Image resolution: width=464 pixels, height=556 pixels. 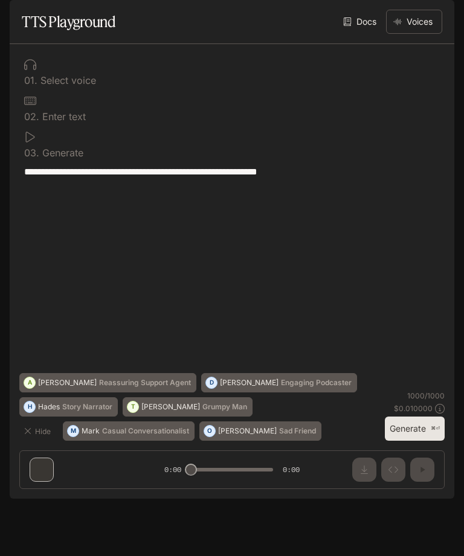 What do you see at coordinates (61, 153) in the screenshot?
I see `p: Generate` at bounding box center [61, 153].